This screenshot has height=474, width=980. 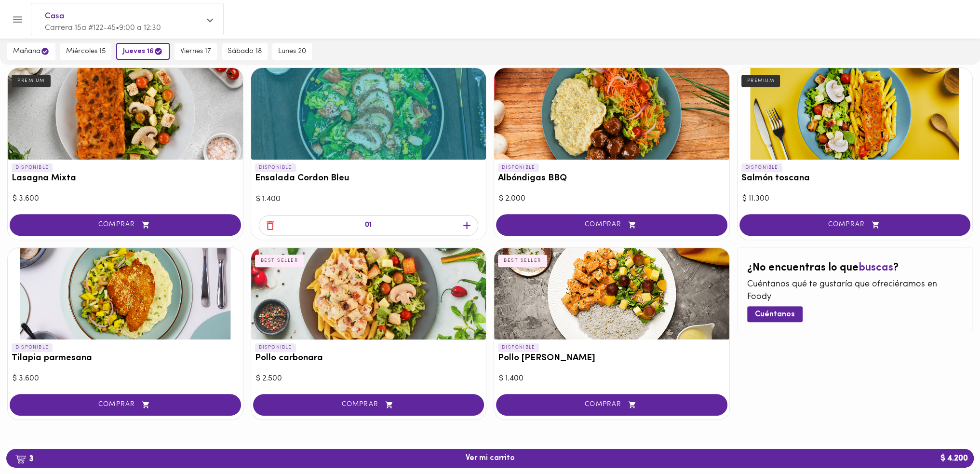 What do you see at coordinates (31, 51) in the screenshot?
I see `button: mañana` at bounding box center [31, 51].